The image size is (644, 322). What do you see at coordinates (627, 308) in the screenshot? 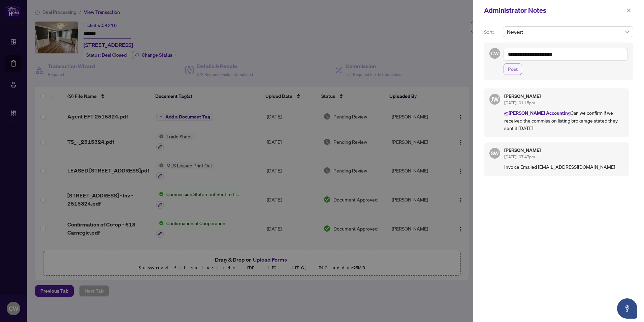
I see `button: Open asap` at bounding box center [627, 308].